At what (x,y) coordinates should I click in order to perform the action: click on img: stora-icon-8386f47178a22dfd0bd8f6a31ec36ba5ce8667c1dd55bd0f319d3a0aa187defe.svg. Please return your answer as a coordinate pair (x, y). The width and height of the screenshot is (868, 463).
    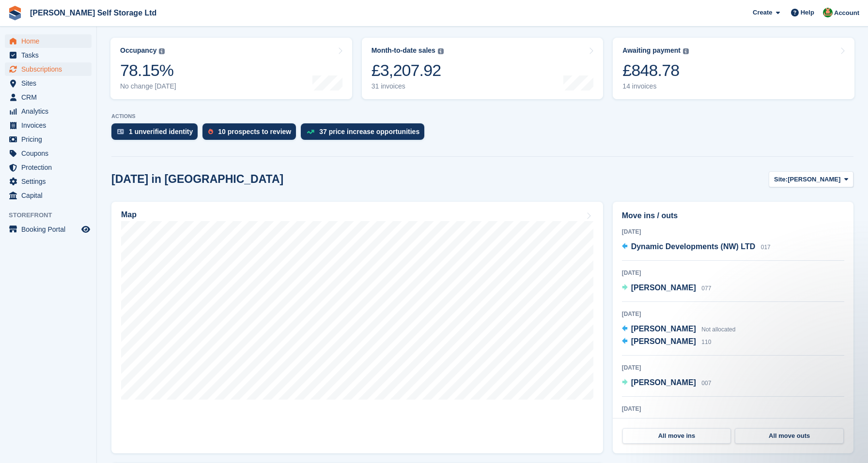
    Looking at the image, I should click on (15, 13).